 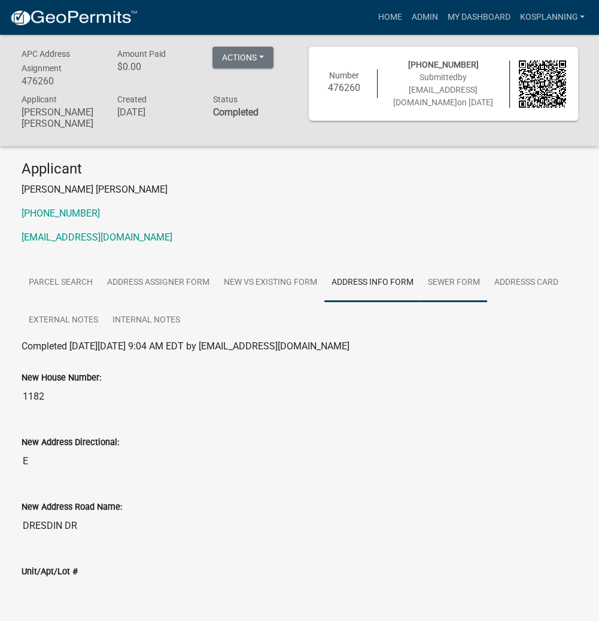 What do you see at coordinates (552, 17) in the screenshot?
I see `a: kosplanning` at bounding box center [552, 17].